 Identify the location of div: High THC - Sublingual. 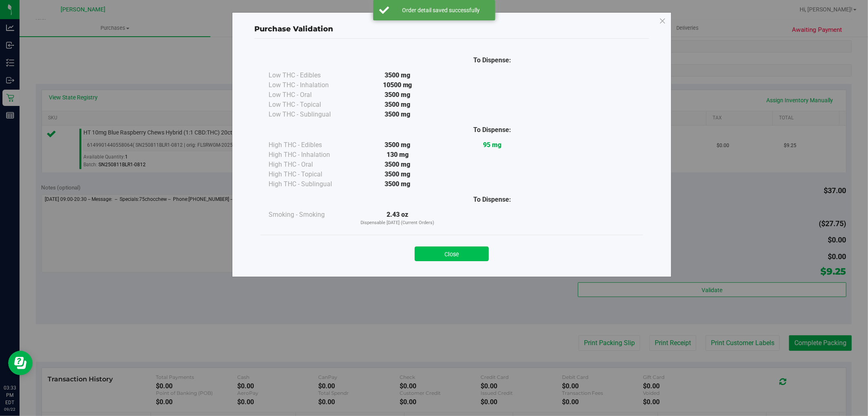
(309, 184).